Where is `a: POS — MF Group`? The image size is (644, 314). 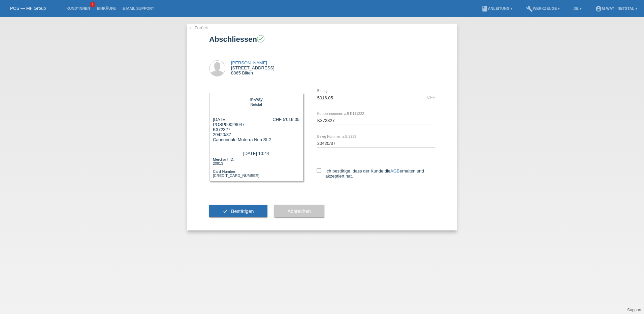 a: POS — MF Group is located at coordinates (28, 8).